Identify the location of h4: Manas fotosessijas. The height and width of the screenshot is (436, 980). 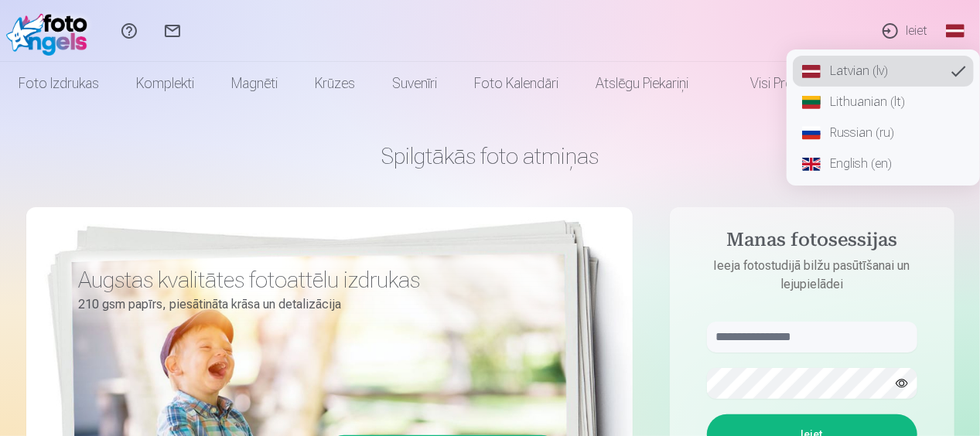
(812, 243).